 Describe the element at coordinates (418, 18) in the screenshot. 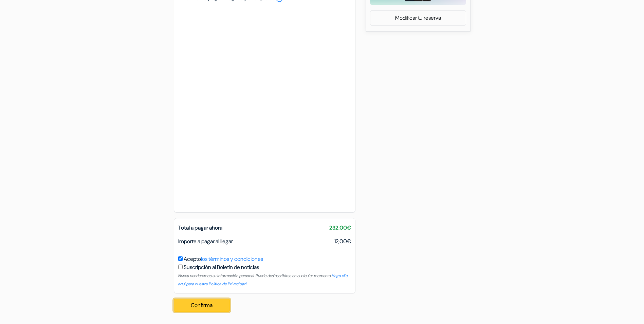

I see `a: Modificar tu reserva` at that location.